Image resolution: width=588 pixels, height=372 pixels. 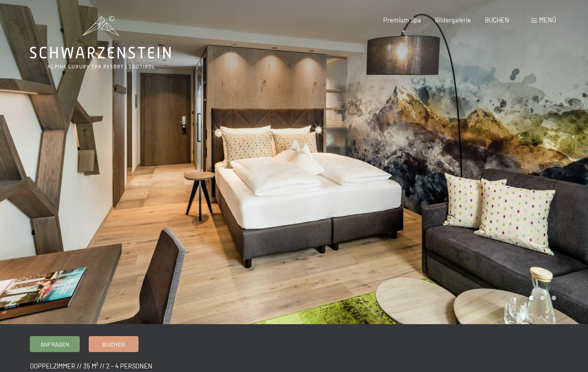 I want to click on a: Premium Spa, so click(x=402, y=20).